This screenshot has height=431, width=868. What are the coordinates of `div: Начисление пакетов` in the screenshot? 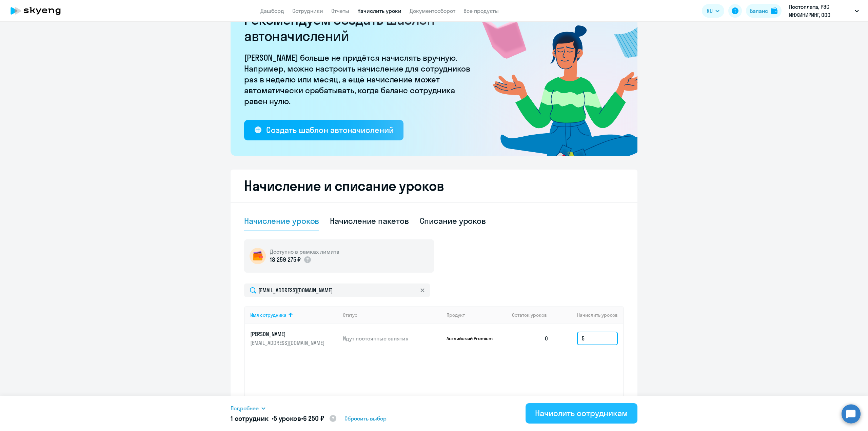 It's located at (369, 221).